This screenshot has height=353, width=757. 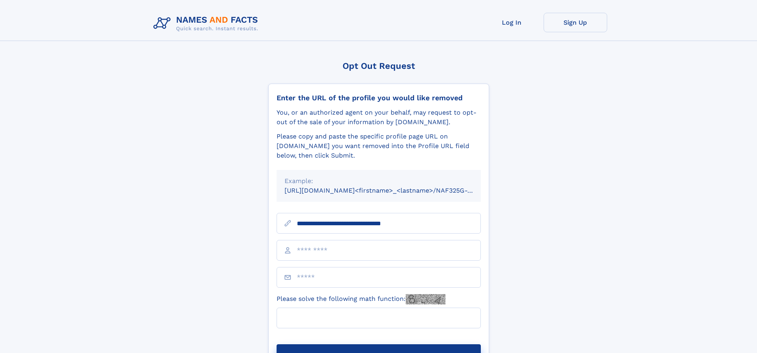 I want to click on label: Please solve the following math function:, so click(x=361, y=299).